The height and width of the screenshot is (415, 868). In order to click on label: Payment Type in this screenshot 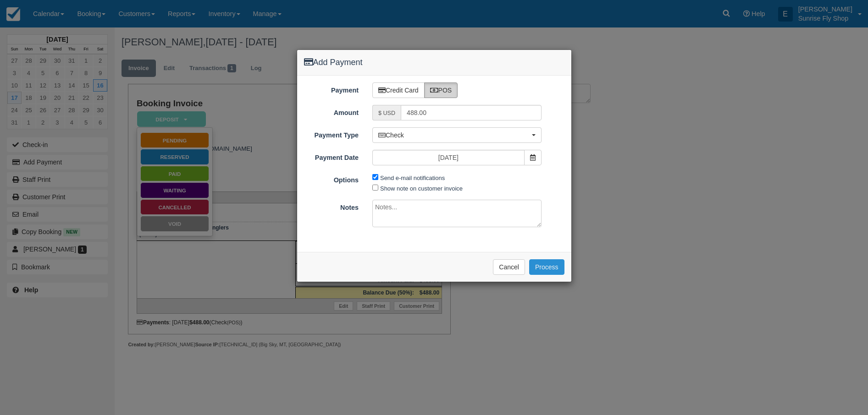, I will do `click(331, 134)`.